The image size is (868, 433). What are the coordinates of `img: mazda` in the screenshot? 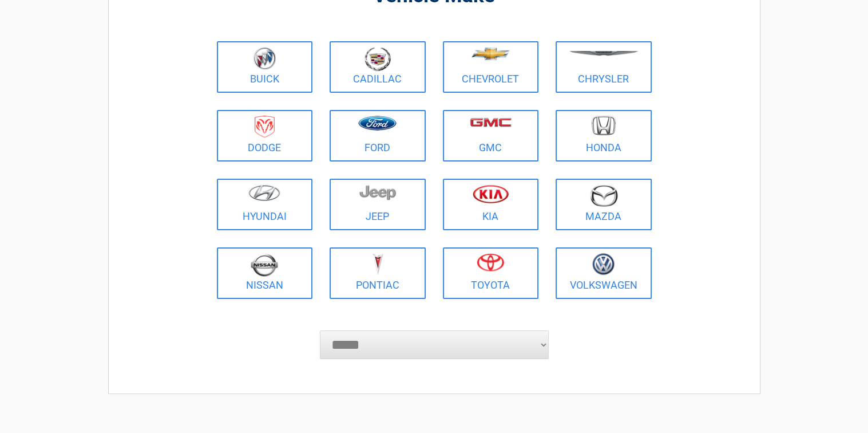 It's located at (604, 195).